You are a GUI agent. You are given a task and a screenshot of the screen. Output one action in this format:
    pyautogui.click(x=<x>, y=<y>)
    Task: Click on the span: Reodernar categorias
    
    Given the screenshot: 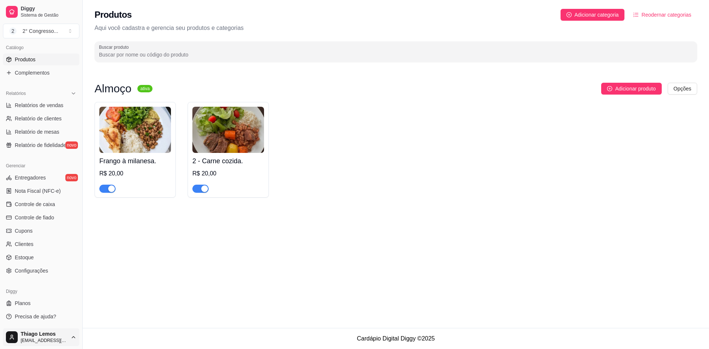 What is the action you would take?
    pyautogui.click(x=666, y=15)
    